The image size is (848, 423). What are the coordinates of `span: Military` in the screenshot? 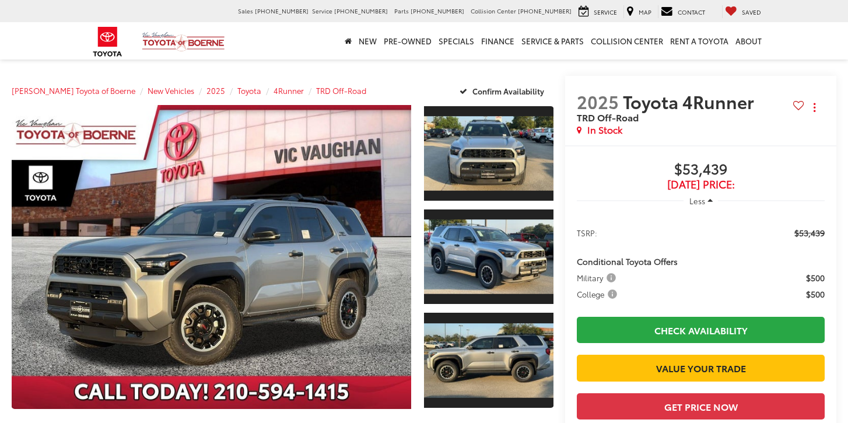 It's located at (598, 278).